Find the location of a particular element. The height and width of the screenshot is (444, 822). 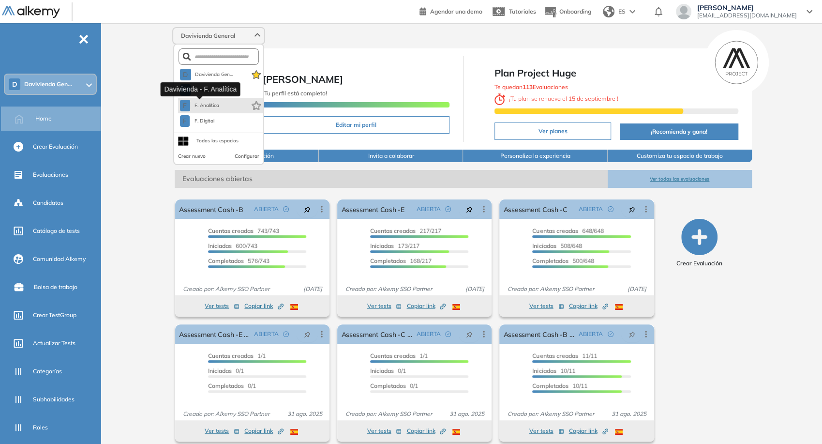

span: Home is located at coordinates (44, 119).